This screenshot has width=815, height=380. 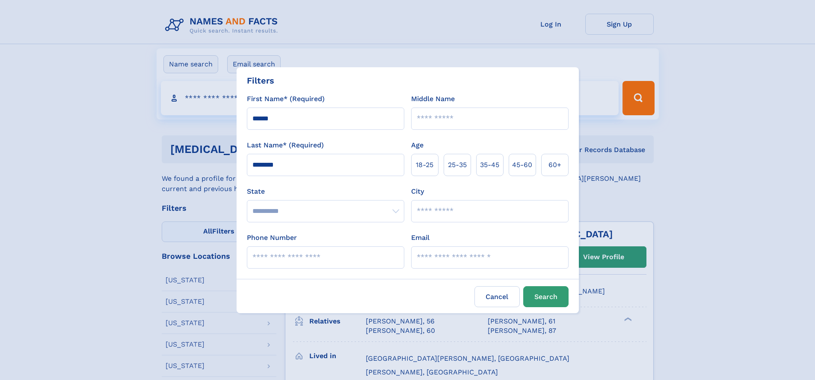 I want to click on div: Filters, so click(x=261, y=80).